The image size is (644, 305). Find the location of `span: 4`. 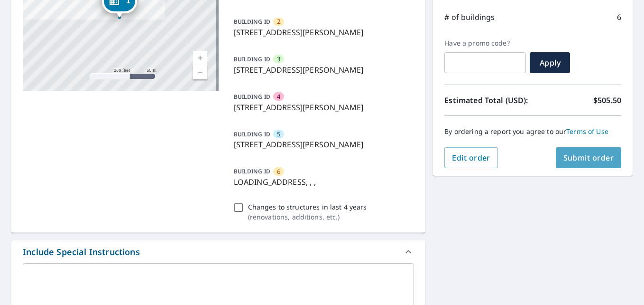

span: 4 is located at coordinates (278, 97).